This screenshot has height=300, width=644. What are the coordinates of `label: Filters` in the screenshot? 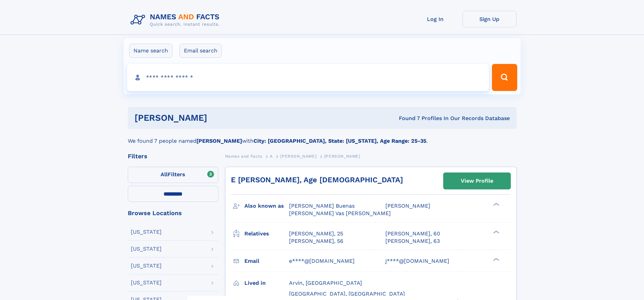 It's located at (173, 175).